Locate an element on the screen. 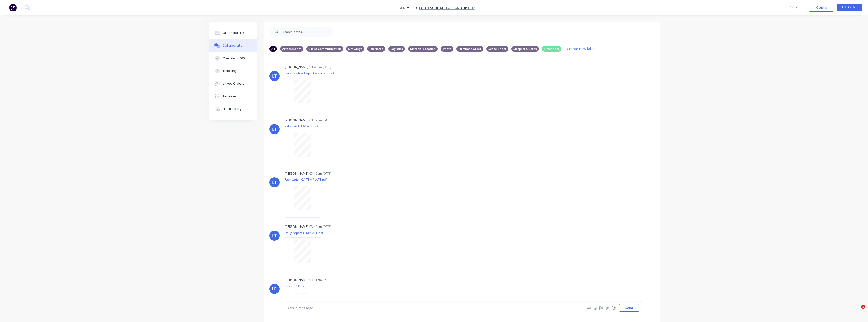  button: Send is located at coordinates (629, 308).